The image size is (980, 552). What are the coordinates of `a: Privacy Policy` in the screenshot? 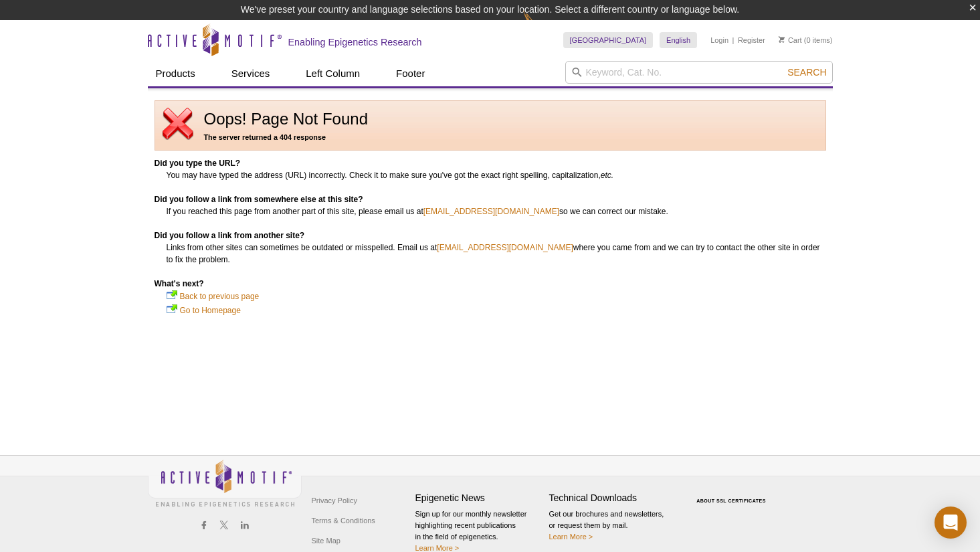 It's located at (335, 500).